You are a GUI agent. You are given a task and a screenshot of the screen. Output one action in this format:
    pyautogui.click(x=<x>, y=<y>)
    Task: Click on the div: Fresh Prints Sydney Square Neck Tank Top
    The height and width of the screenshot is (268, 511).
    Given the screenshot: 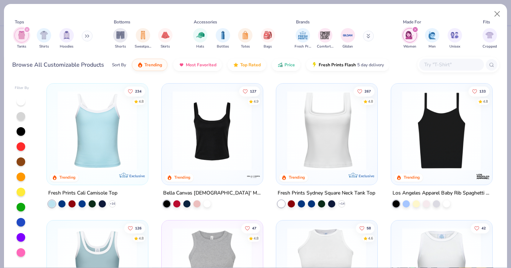 What is the action you would take?
    pyautogui.click(x=326, y=193)
    